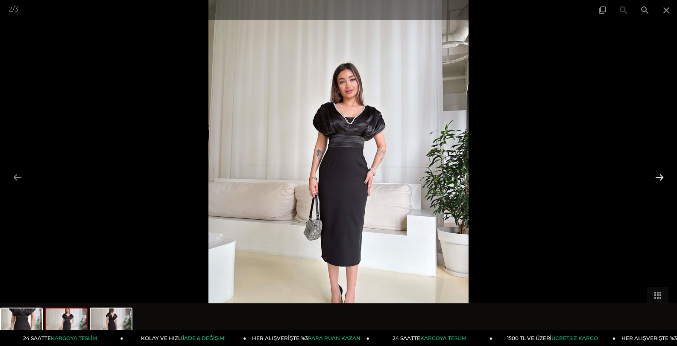  Describe the element at coordinates (554, 338) in the screenshot. I see `a: 1500 TL VE ÜZERİÜCRETSİZ KARGO` at that location.